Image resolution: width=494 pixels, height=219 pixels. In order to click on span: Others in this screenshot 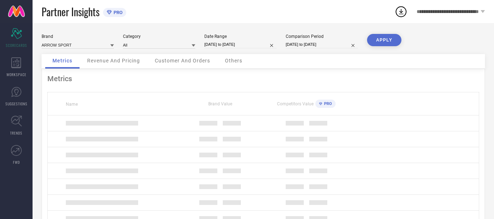, I will do `click(233, 61)`.